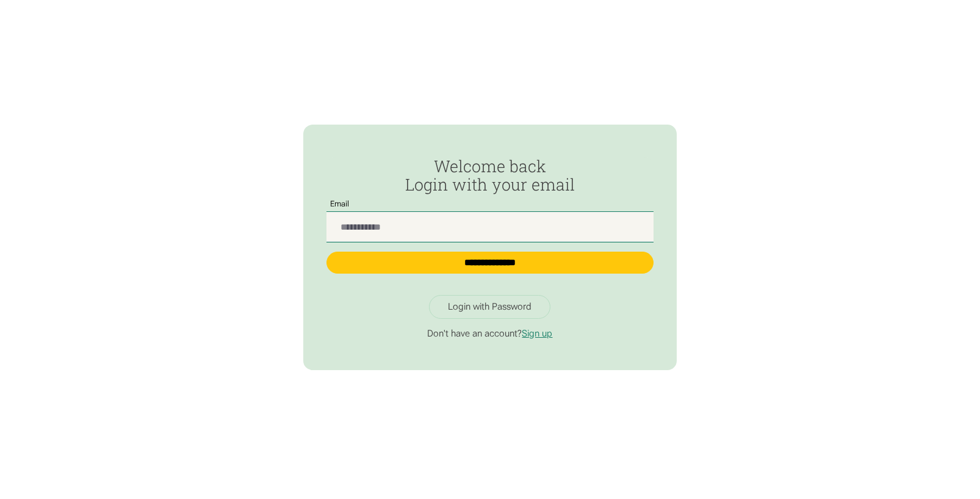 The width and height of the screenshot is (980, 499). I want to click on h2: Welcome back Login with your email, so click(489, 175).